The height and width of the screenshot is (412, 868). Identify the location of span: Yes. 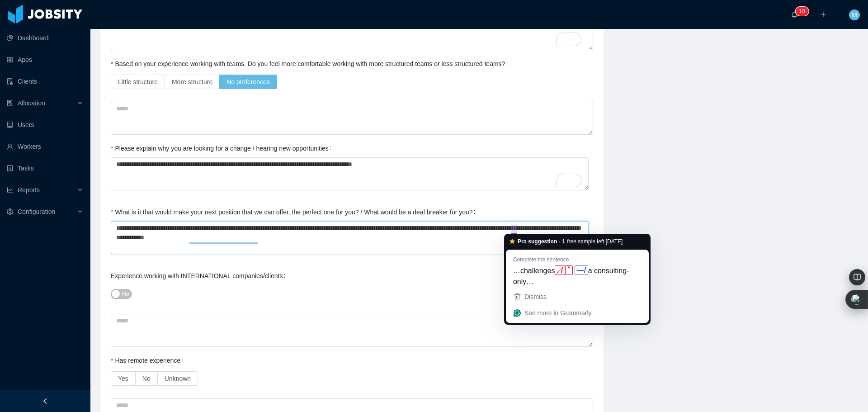
(123, 378).